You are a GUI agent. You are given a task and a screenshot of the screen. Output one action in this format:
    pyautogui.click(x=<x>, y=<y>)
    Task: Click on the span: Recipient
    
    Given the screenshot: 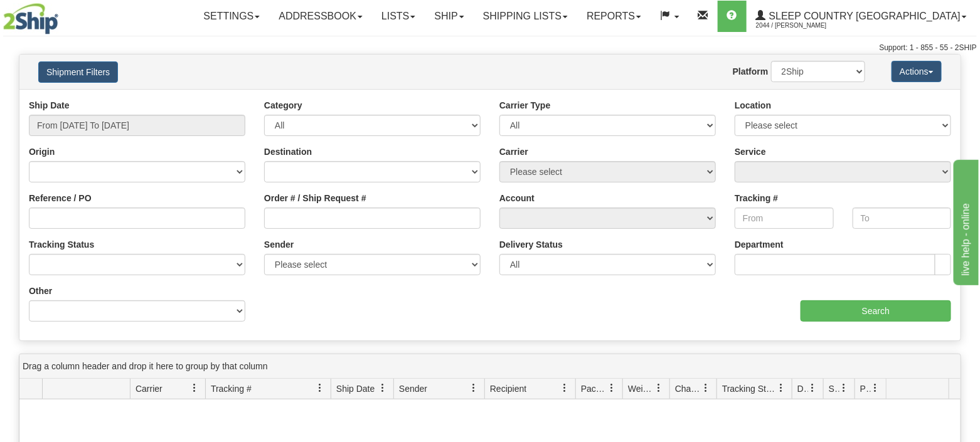 What is the action you would take?
    pyautogui.click(x=508, y=389)
    